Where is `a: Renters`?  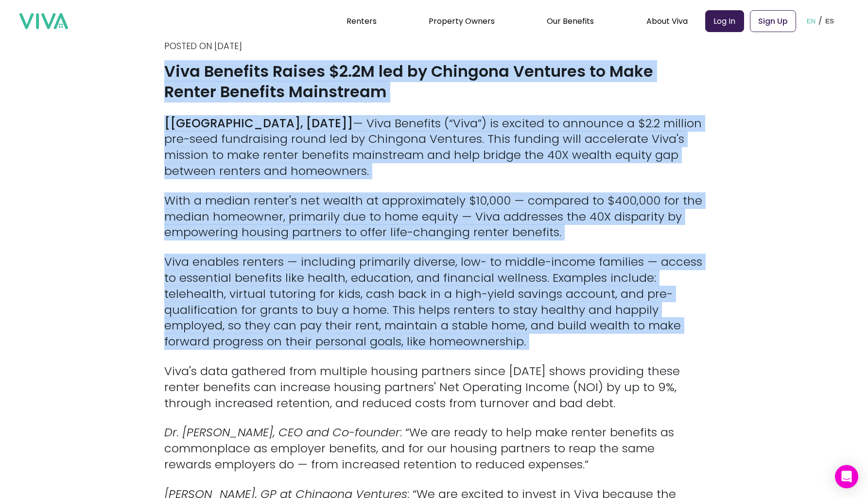
a: Renters is located at coordinates (362, 21).